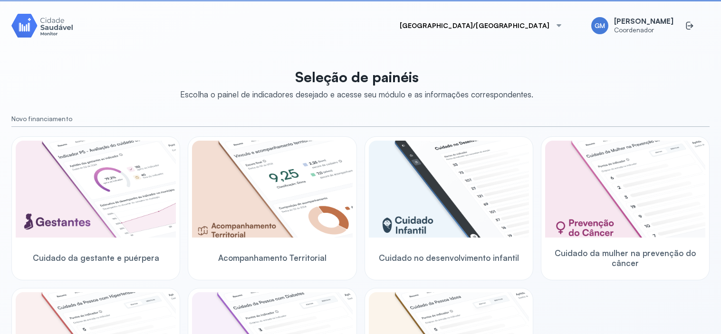 The width and height of the screenshot is (721, 334). Describe the element at coordinates (272, 258) in the screenshot. I see `span: Acompanhamento Territorial` at that location.